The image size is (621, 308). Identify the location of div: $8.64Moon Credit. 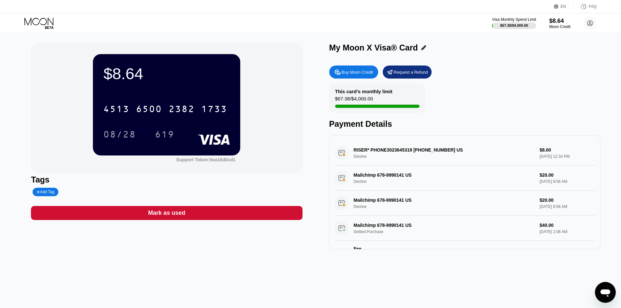
(559, 23).